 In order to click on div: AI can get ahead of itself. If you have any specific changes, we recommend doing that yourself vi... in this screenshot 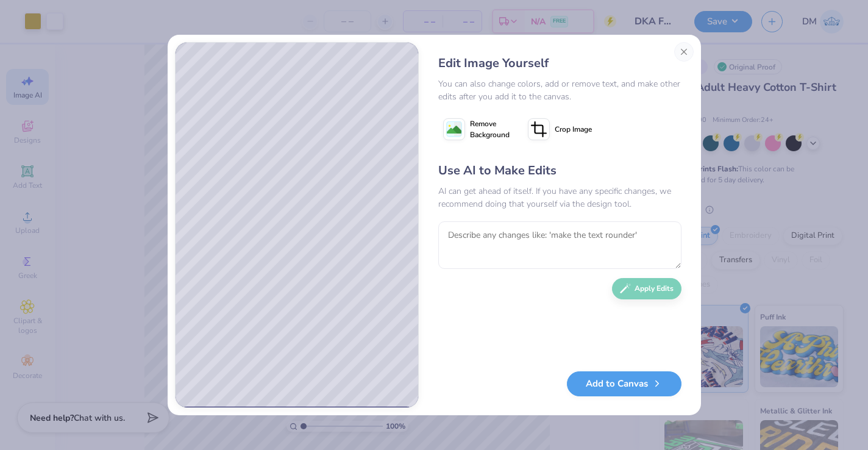, I will do `click(559, 198)`.